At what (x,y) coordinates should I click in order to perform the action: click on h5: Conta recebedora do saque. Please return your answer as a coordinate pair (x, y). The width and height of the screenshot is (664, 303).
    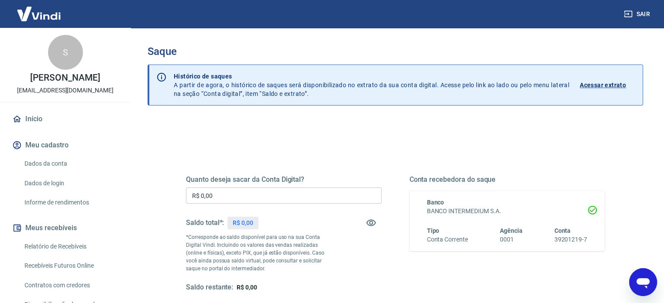
    Looking at the image, I should click on (507, 180).